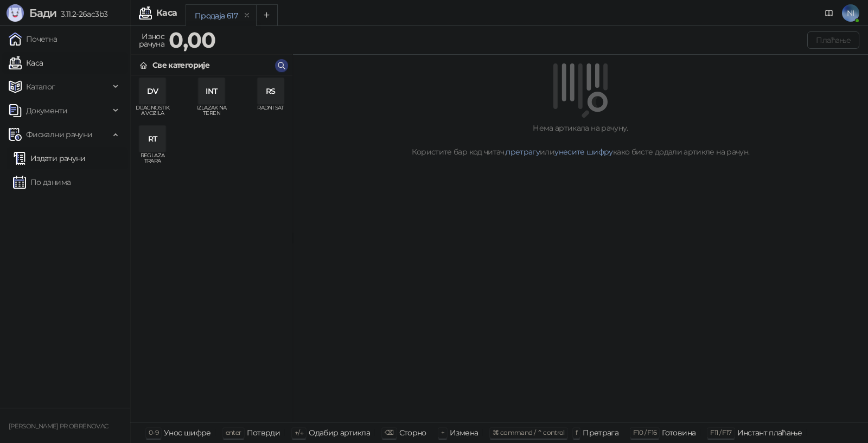  Describe the element at coordinates (576, 432) in the screenshot. I see `span: f` at that location.